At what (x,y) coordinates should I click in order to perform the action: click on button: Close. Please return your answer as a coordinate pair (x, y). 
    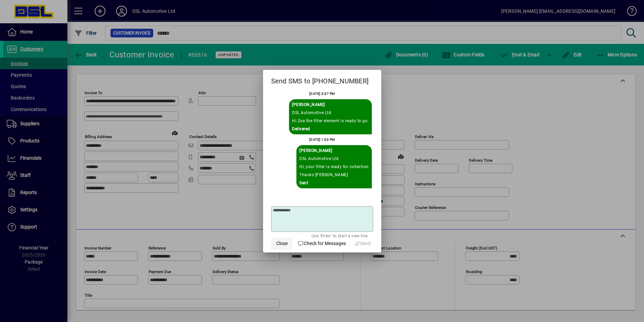
    Looking at the image, I should click on (282, 244).